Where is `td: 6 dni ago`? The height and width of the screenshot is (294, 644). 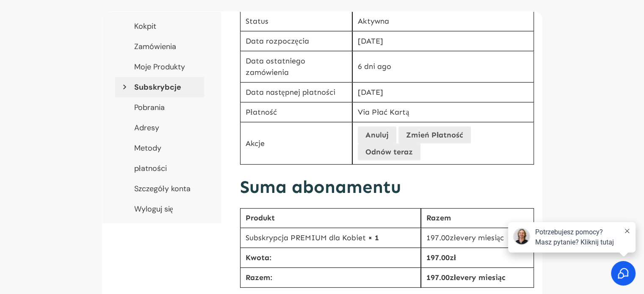
td: 6 dni ago is located at coordinates (443, 67).